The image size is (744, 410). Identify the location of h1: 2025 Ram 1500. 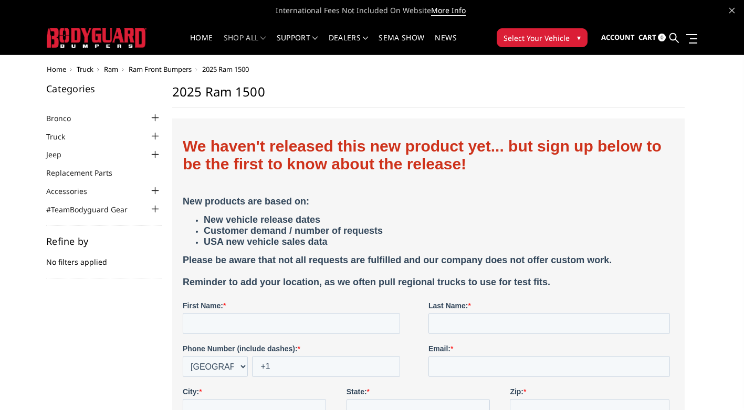
(428, 96).